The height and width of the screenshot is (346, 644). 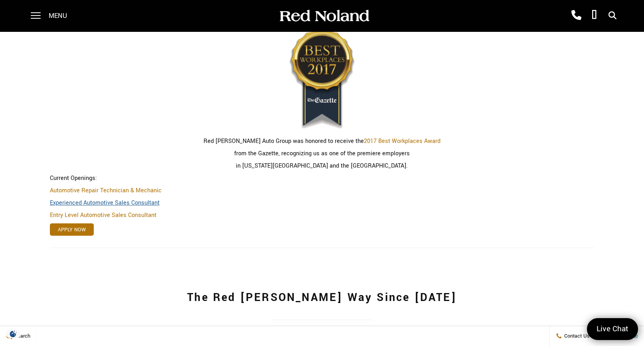 I want to click on img: Red Noland Auto Group, so click(x=324, y=16).